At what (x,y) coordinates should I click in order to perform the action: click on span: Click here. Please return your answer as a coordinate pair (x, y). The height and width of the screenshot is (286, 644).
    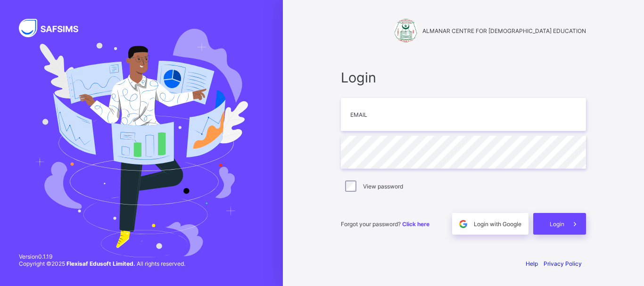
    Looking at the image, I should click on (416, 224).